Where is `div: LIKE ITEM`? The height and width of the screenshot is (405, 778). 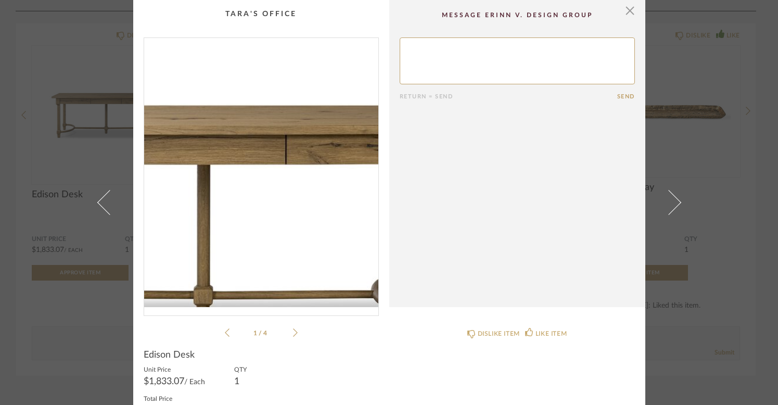 div: LIKE ITEM is located at coordinates (551, 334).